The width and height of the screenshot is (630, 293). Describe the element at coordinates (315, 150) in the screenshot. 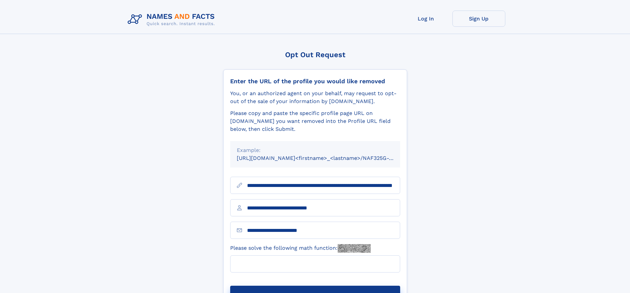

I see `div: Example:` at that location.